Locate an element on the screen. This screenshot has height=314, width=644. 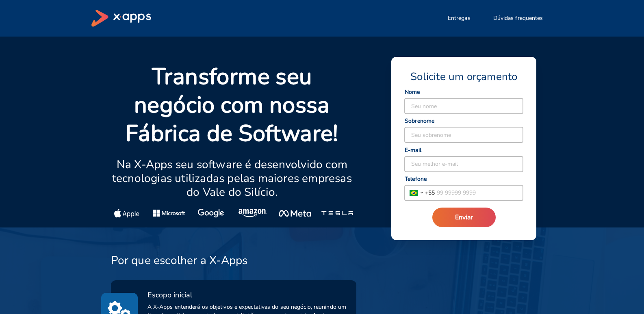
img: Google is located at coordinates (211, 213).